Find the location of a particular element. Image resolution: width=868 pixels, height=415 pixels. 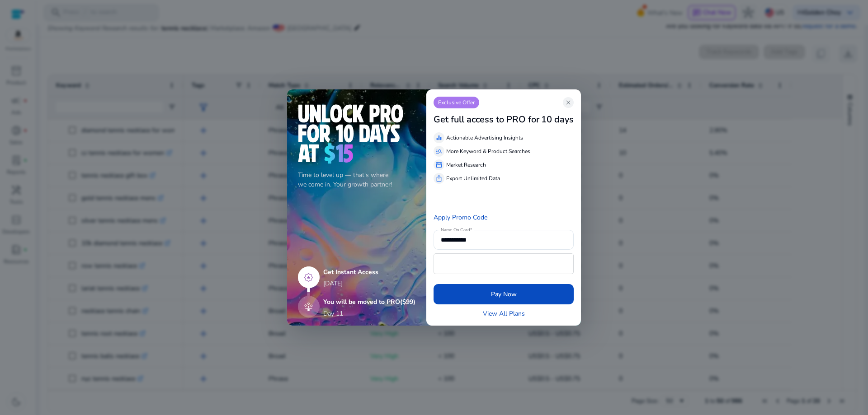

button: Pay Now is located at coordinates (504, 294).